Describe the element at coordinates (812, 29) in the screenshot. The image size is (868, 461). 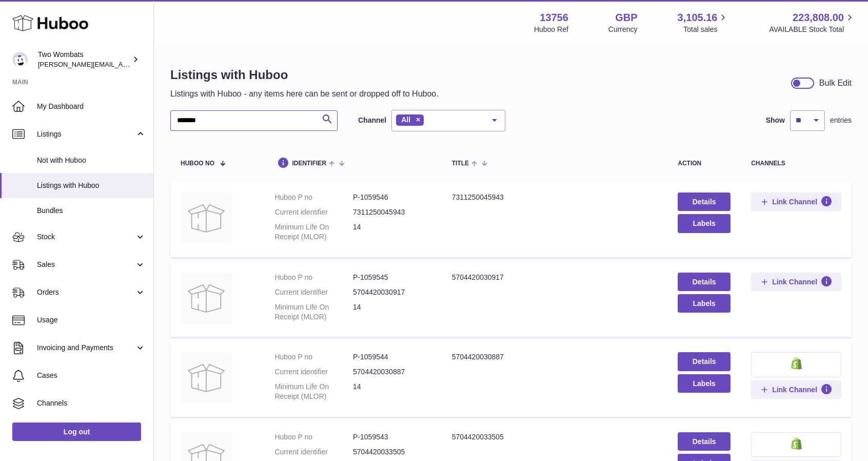
I see `span: AVAILABLE Stock Total` at that location.